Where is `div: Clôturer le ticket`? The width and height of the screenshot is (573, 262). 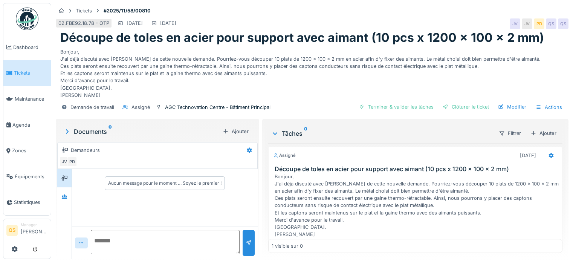 div: Clôturer le ticket is located at coordinates (466, 107).